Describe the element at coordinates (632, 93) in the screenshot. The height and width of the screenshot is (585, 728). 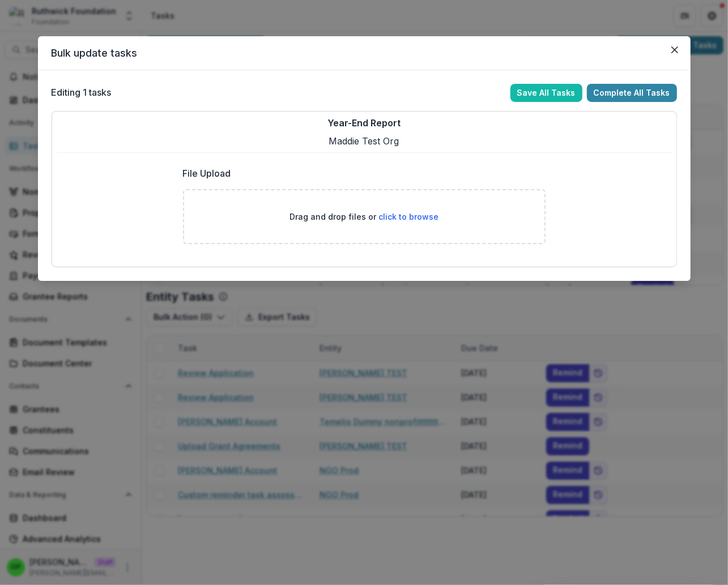
I see `button: Complete All Tasks` at that location.